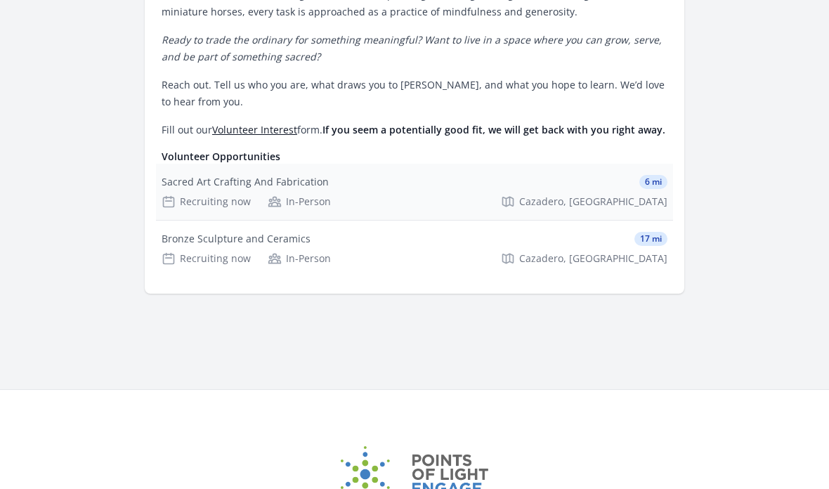  Describe the element at coordinates (654, 183) in the screenshot. I see `span: 6 mi` at that location.